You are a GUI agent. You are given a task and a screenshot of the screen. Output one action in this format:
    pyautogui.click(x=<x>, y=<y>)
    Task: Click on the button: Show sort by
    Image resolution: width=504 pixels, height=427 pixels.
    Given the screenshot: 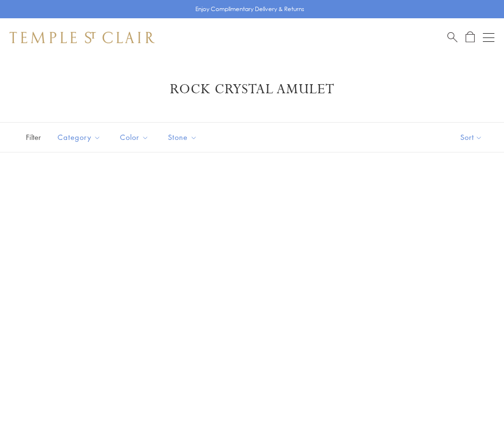 What is the action you would take?
    pyautogui.click(x=471, y=137)
    